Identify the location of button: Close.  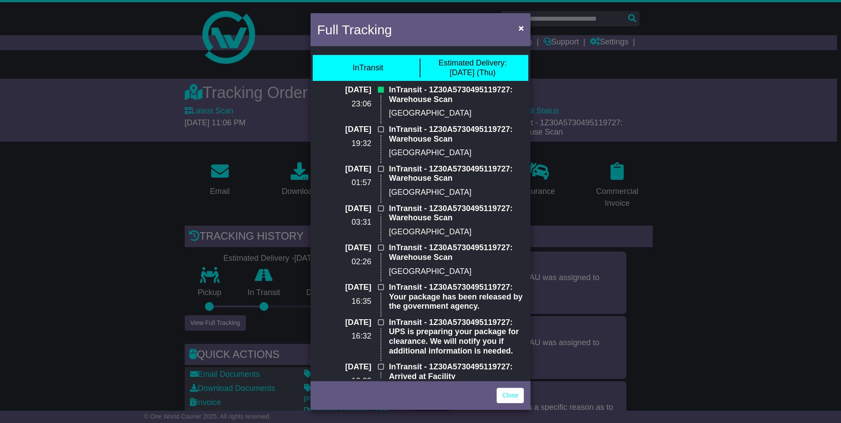
(521, 28).